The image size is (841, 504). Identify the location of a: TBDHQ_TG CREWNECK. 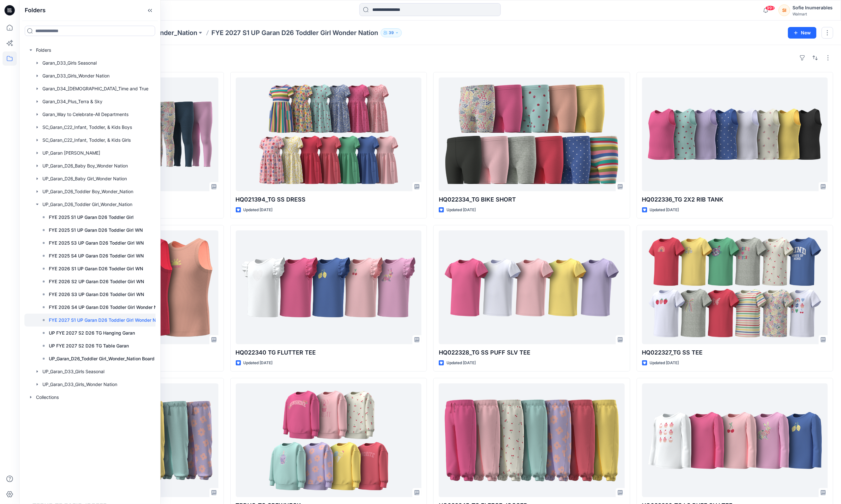
(329, 440).